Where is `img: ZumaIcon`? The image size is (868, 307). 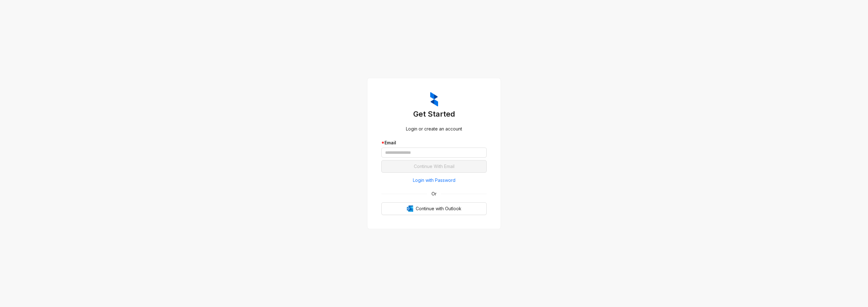 img: ZumaIcon is located at coordinates (434, 99).